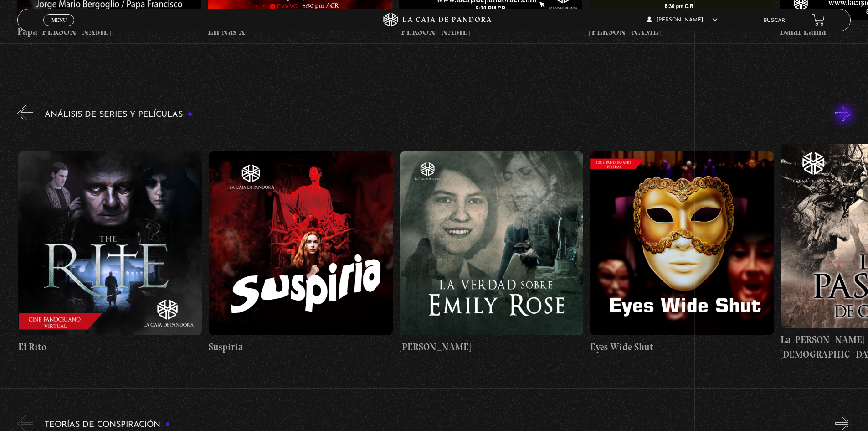  What do you see at coordinates (818, 20) in the screenshot?
I see `a: View your shopping cart` at bounding box center [818, 20].